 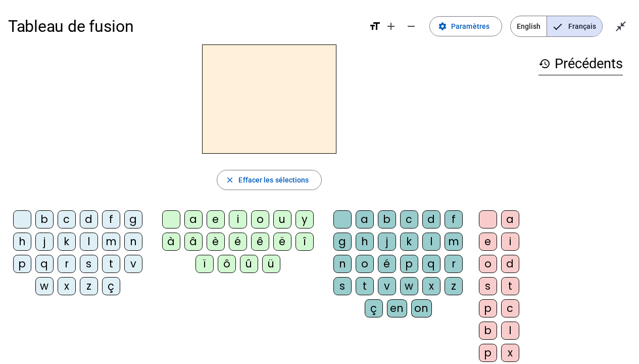 What do you see at coordinates (271, 264) in the screenshot?
I see `div: ü` at bounding box center [271, 264].